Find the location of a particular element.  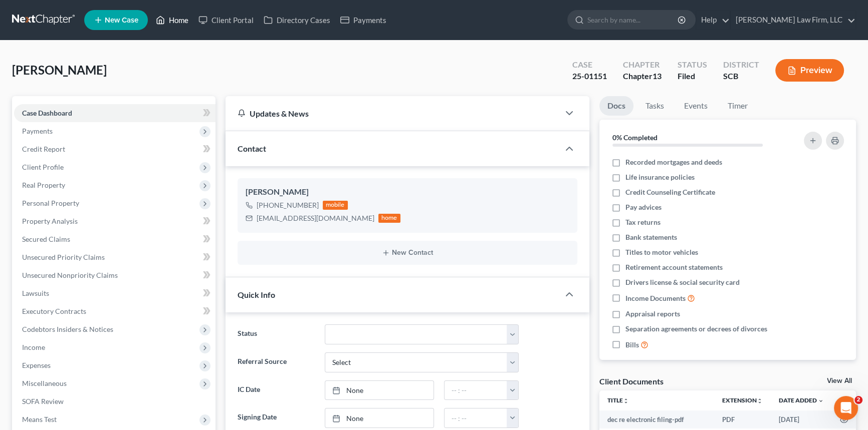

a: Payments is located at coordinates (363, 20).